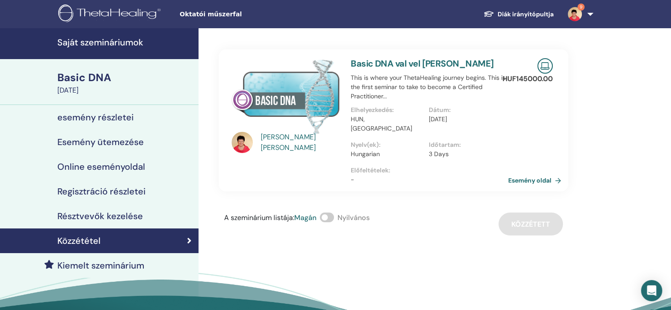 Image resolution: width=671 pixels, height=310 pixels. I want to click on p: Időtartam :, so click(465, 145).